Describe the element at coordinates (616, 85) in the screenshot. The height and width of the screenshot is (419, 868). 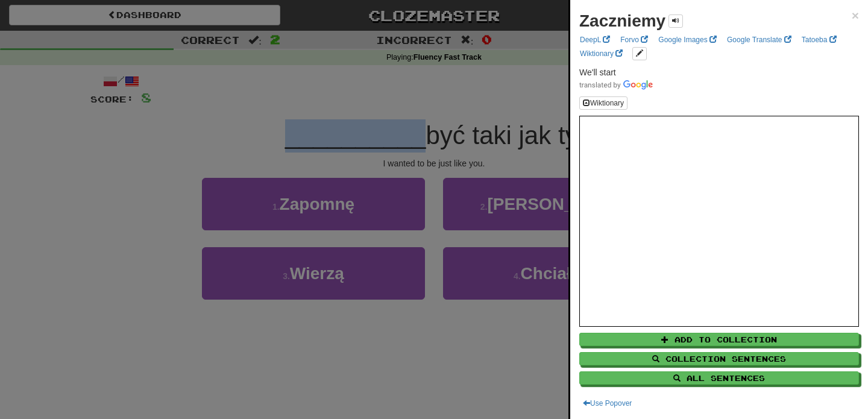
I see `img: Color short` at that location.